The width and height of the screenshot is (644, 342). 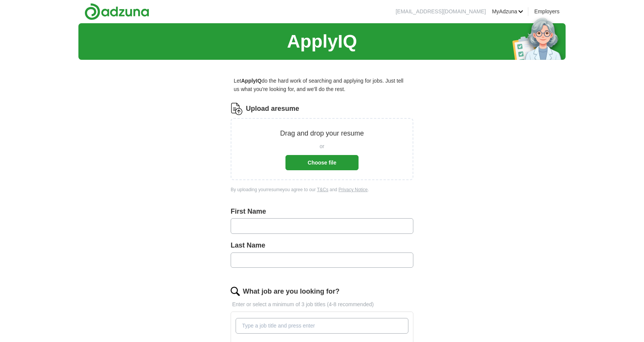 What do you see at coordinates (322, 326) in the screenshot?
I see `input: Type a job title and press enter` at bounding box center [322, 326].